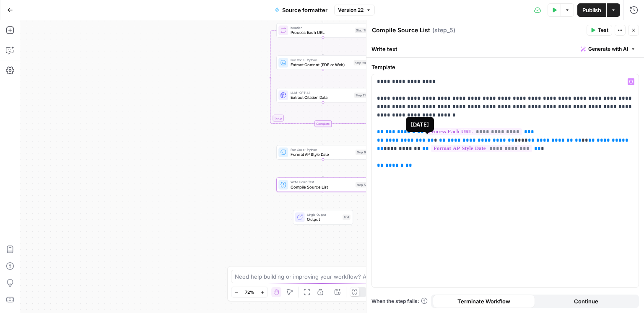 This screenshot has width=644, height=313. Describe the element at coordinates (322, 27) in the screenshot. I see `span: Iteration` at that location.